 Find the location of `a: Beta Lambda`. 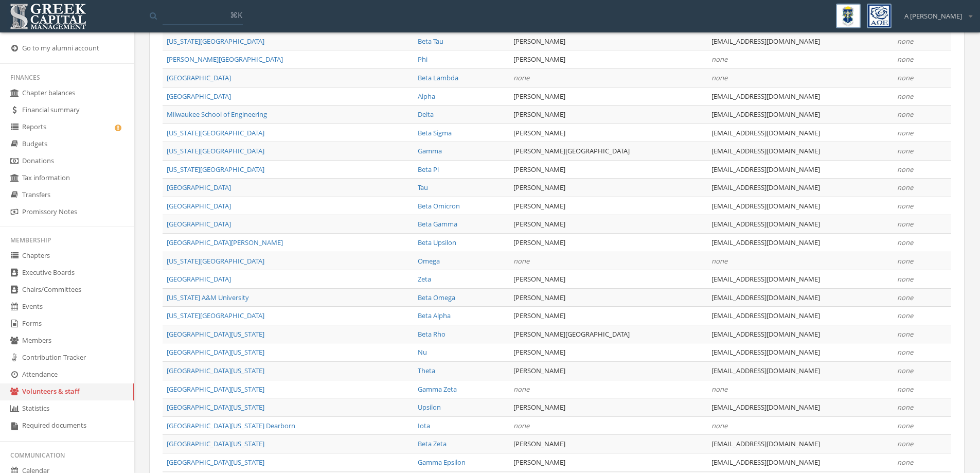

a: Beta Lambda is located at coordinates (438, 78).